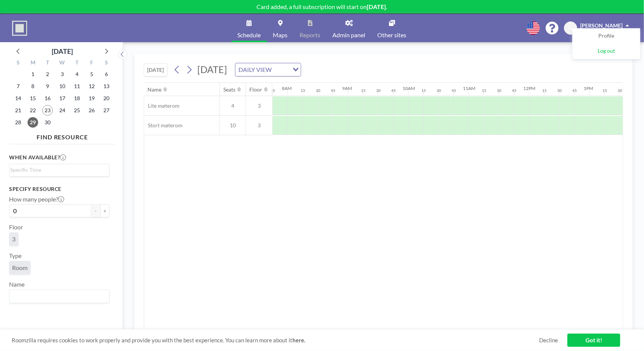 The width and height of the screenshot is (644, 351). What do you see at coordinates (48, 123) in the screenshot?
I see `span: Tuesday, September 30, 2025` at bounding box center [48, 123].